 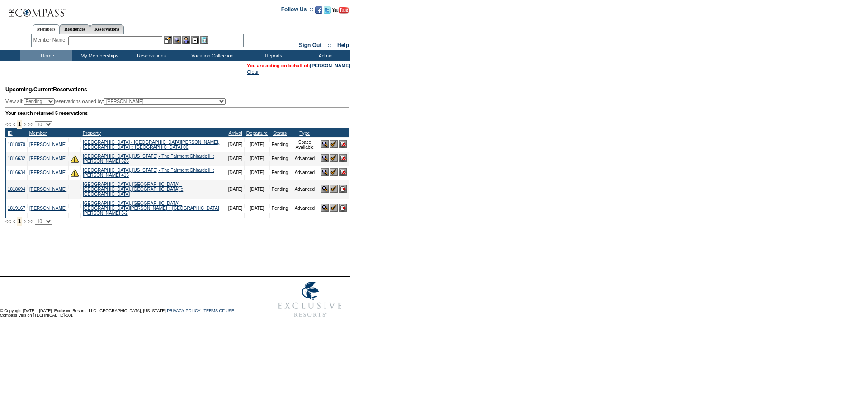 I want to click on td: Home, so click(x=46, y=55).